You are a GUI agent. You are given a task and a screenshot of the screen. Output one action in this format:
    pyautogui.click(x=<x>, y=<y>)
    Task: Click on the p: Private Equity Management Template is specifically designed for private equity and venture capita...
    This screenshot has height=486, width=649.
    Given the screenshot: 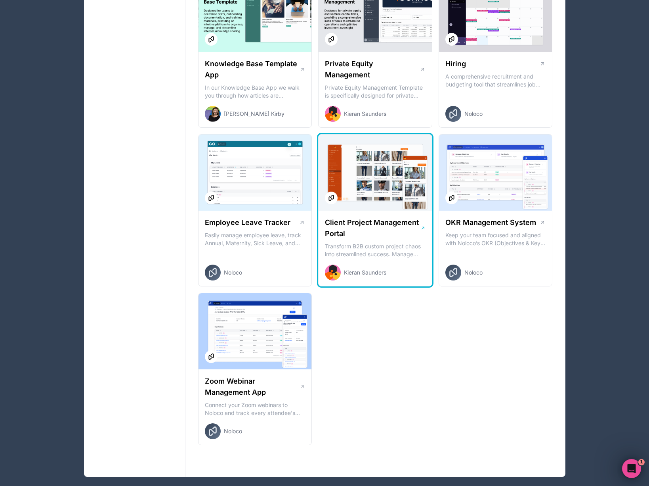 What is the action you would take?
    pyautogui.click(x=375, y=92)
    